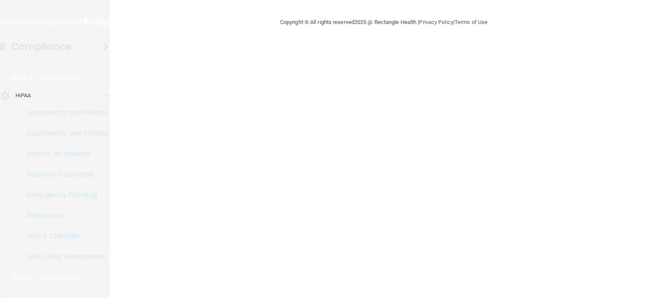 The height and width of the screenshot is (298, 658). I want to click on a: Terms of Use, so click(471, 22).